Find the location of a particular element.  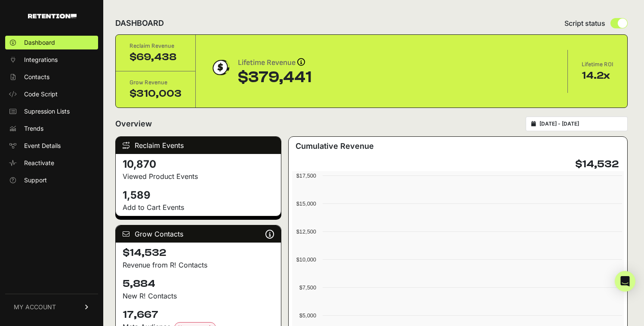

div: $69,438 is located at coordinates (155, 57).